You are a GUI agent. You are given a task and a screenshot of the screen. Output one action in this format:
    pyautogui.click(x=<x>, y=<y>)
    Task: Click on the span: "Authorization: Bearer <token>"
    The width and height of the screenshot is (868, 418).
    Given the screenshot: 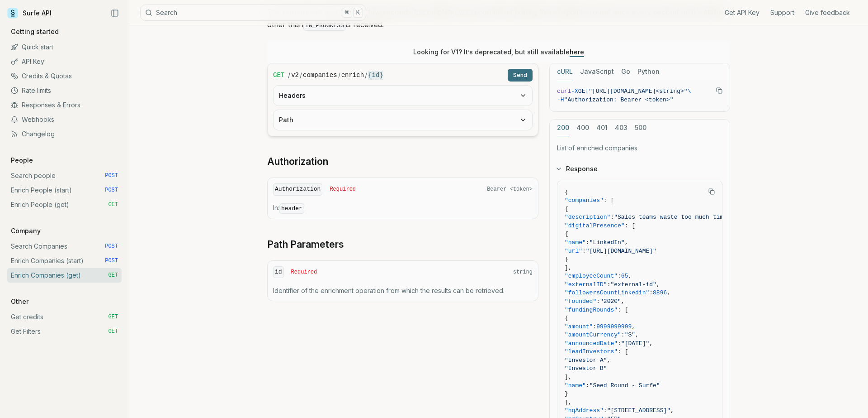 What is the action you would take?
    pyautogui.click(x=619, y=100)
    